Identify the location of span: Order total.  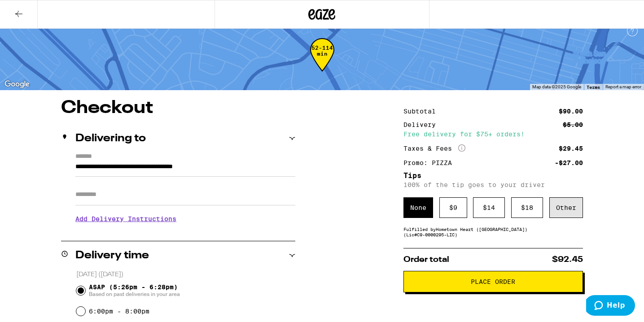
(426, 259).